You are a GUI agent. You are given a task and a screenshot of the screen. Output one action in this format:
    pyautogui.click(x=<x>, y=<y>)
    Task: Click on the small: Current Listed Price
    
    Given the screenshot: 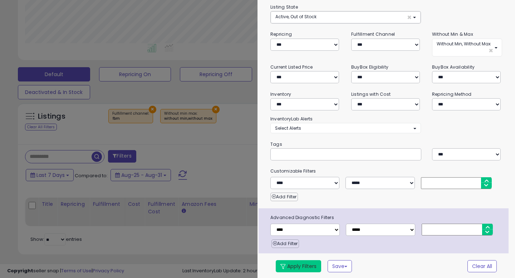 What is the action you would take?
    pyautogui.click(x=291, y=67)
    